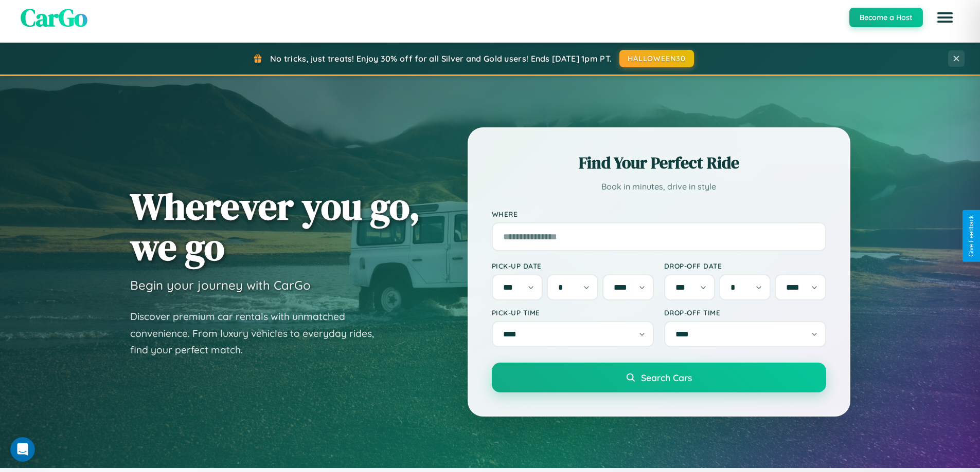 This screenshot has width=980, height=472. Describe the element at coordinates (745, 266) in the screenshot. I see `label: Drop-off Date` at that location.